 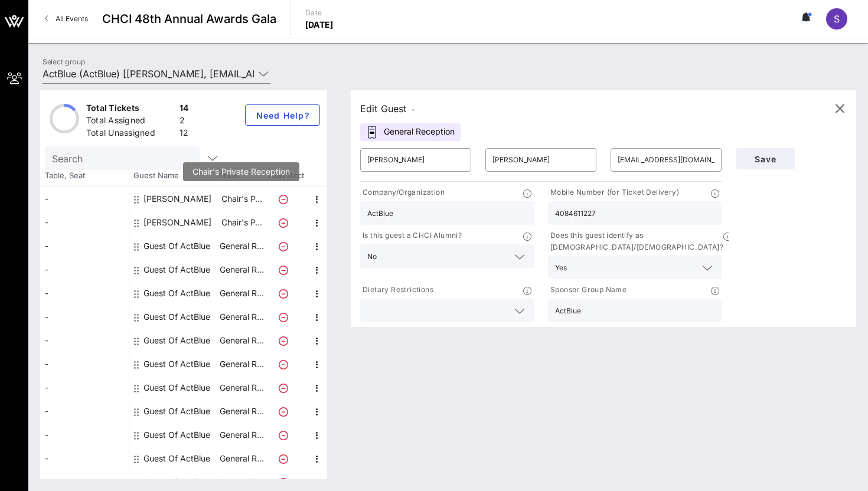 What do you see at coordinates (131, 109) in the screenshot?
I see `div: Total Tickets` at bounding box center [131, 109].